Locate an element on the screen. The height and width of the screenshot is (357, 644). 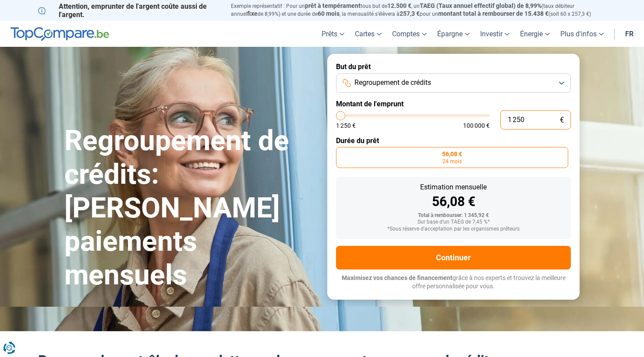
span: prêt à tempérament is located at coordinates (332, 6).